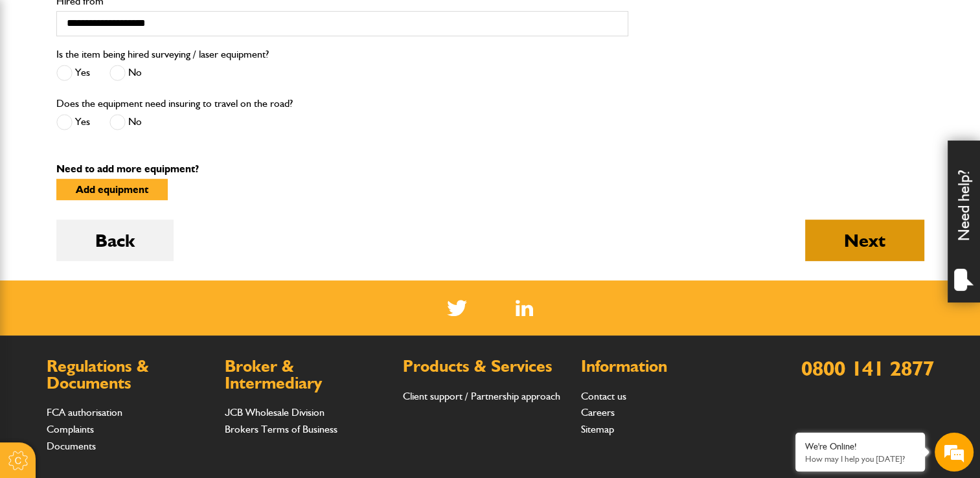  Describe the element at coordinates (860, 458) in the screenshot. I see `p: How may I help you today?` at that location.